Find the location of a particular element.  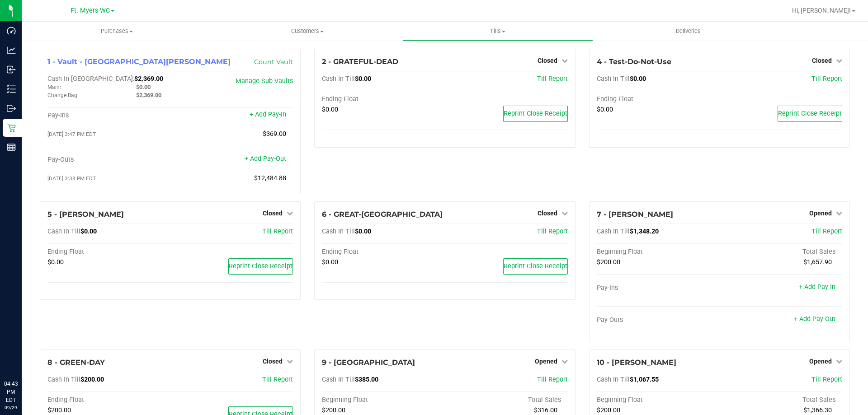

span: 4 - Test-Do-Not-Use is located at coordinates (634, 62).